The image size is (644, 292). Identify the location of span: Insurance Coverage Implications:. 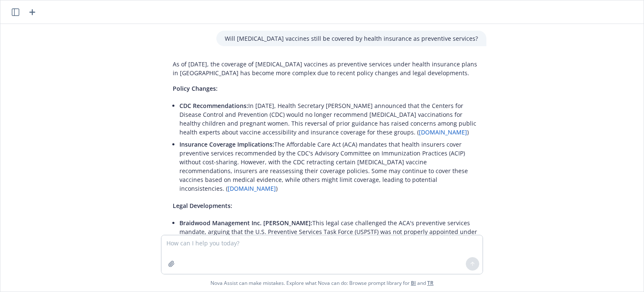
(227, 144).